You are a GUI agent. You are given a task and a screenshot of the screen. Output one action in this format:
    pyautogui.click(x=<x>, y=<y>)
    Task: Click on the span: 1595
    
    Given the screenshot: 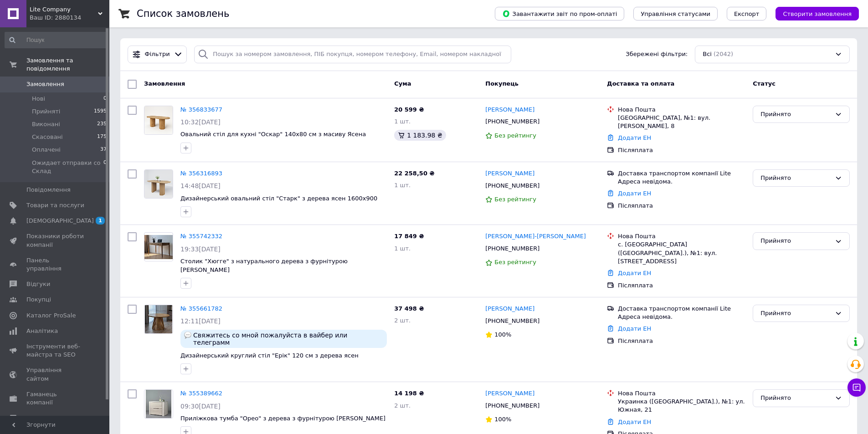 What is the action you would take?
    pyautogui.click(x=100, y=112)
    